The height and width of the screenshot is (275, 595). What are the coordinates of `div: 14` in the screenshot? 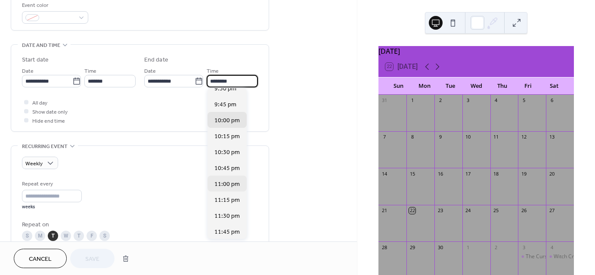 It's located at (384, 173).